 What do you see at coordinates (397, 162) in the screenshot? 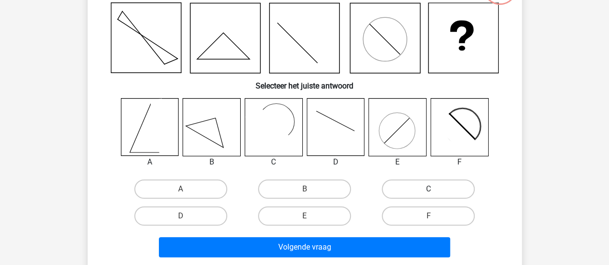
I see `div: E` at bounding box center [397, 162].